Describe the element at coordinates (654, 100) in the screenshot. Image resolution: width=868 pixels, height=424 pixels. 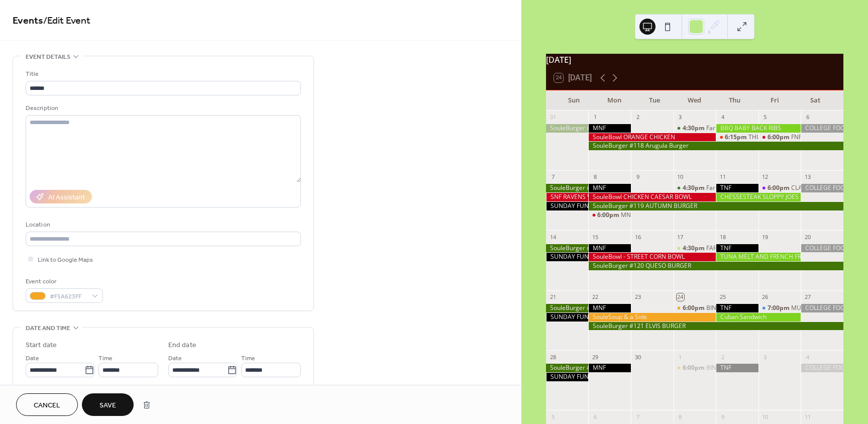
I see `div: Tue` at that location.